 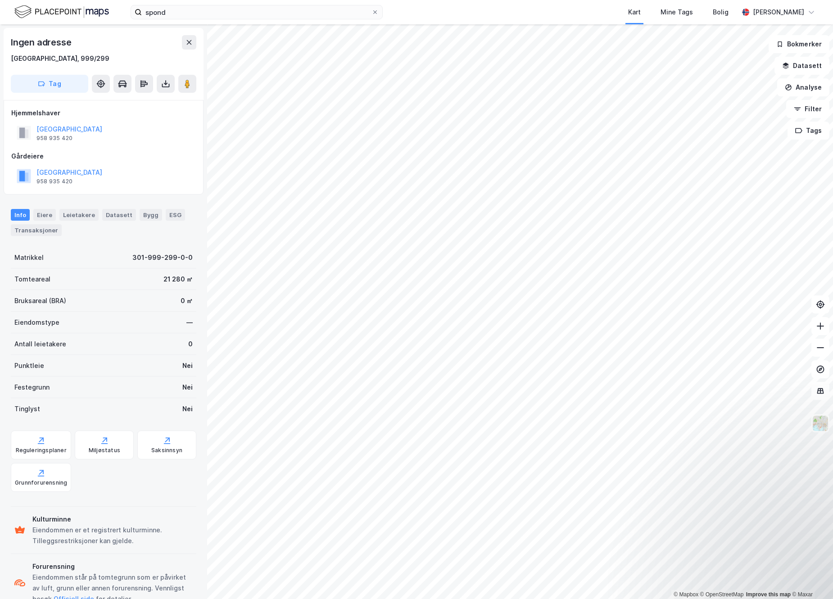 What do you see at coordinates (677, 12) in the screenshot?
I see `div: Mine Tags` at bounding box center [677, 12].